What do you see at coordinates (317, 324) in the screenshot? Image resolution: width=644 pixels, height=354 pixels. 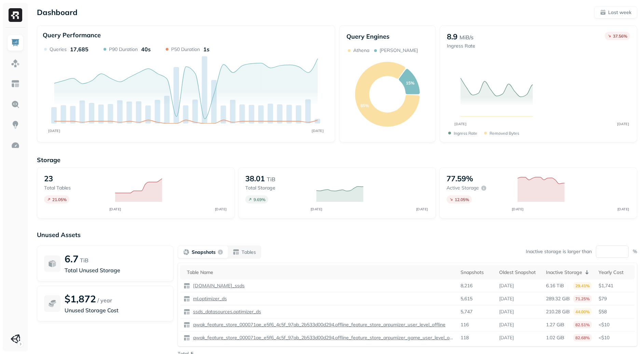 I see `a: qwak_feature_store_000071ae_e5f6_4c5f_97ab_2b533d00d294.offline_feature_store_arpumizer_user_leve...` at bounding box center [317, 324].